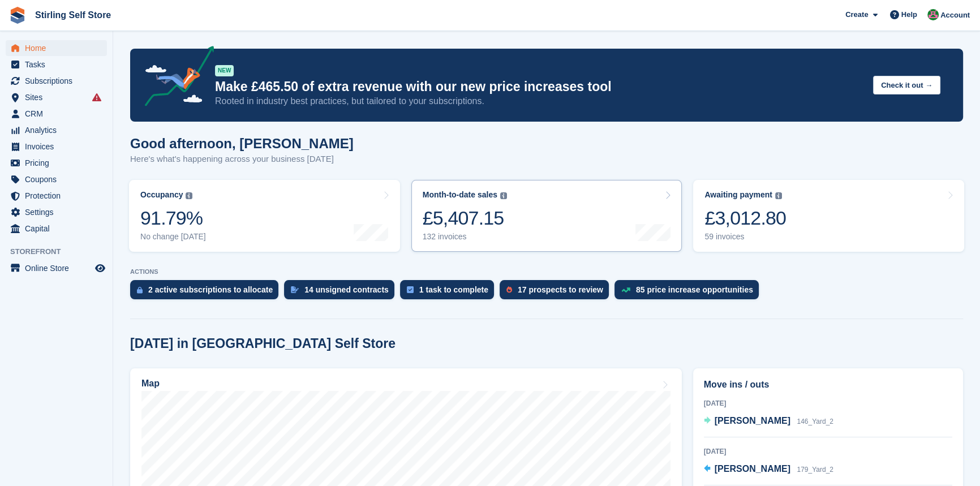  Describe the element at coordinates (59, 65) in the screenshot. I see `span: Tasks` at that location.